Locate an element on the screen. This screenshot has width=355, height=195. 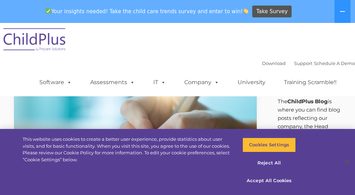
a: Download is located at coordinates (274, 63).